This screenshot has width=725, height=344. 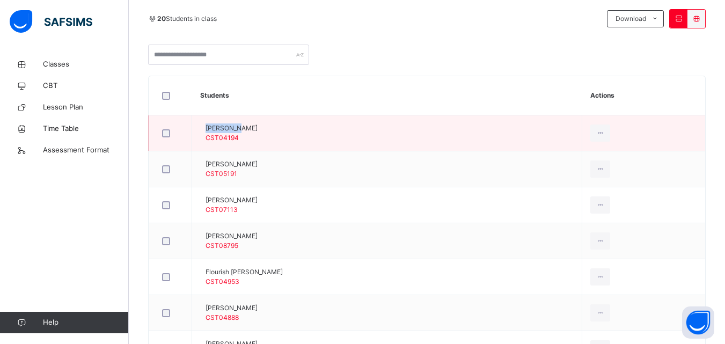 What do you see at coordinates (86, 86) in the screenshot?
I see `span: CBT` at bounding box center [86, 86].